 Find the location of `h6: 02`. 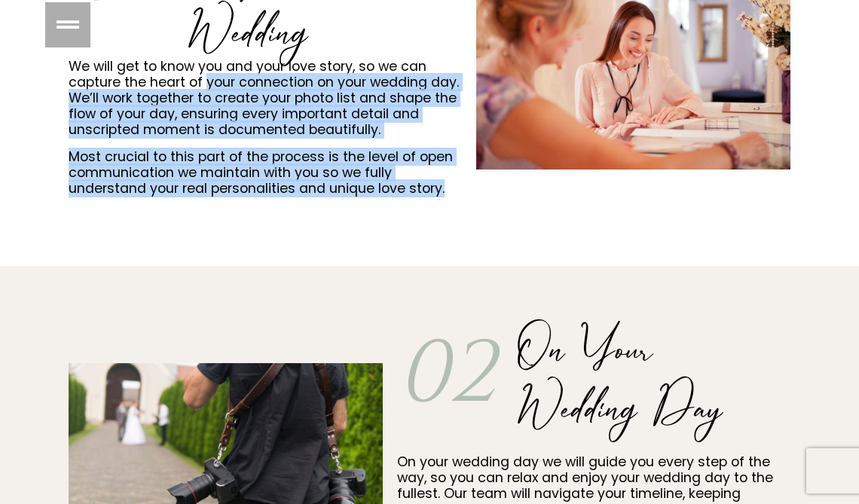

h6: 02 is located at coordinates (439, 375).